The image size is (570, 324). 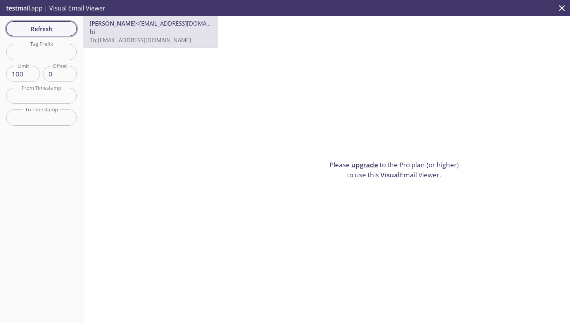 What do you see at coordinates (41, 29) in the screenshot?
I see `button: Refresh` at bounding box center [41, 29].